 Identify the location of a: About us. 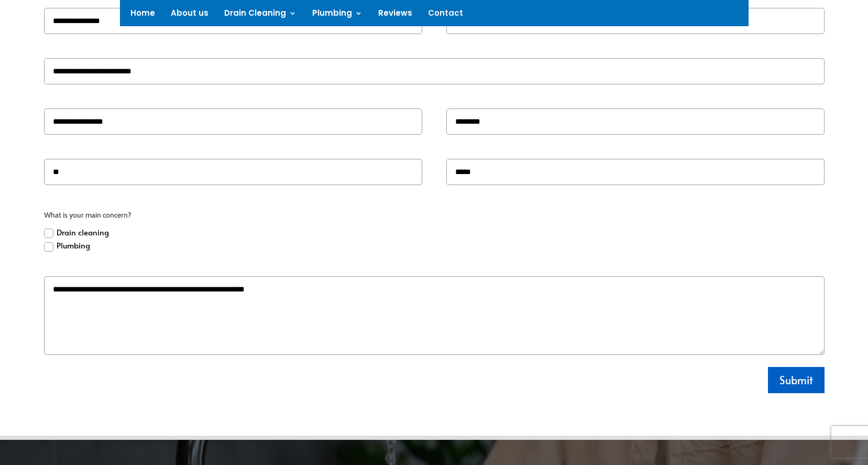
(190, 15).